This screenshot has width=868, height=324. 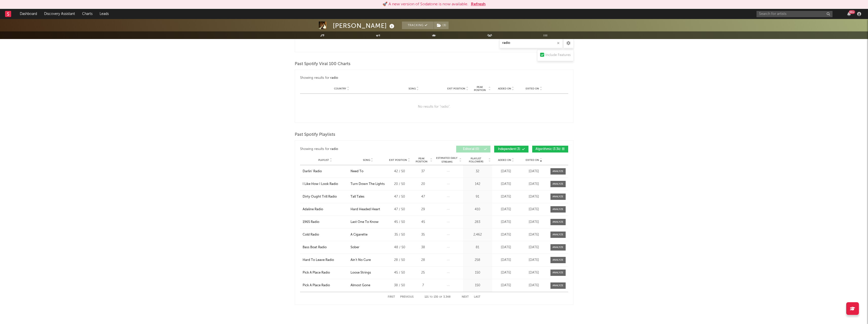 I want to click on div: A Cigarette, so click(x=359, y=234).